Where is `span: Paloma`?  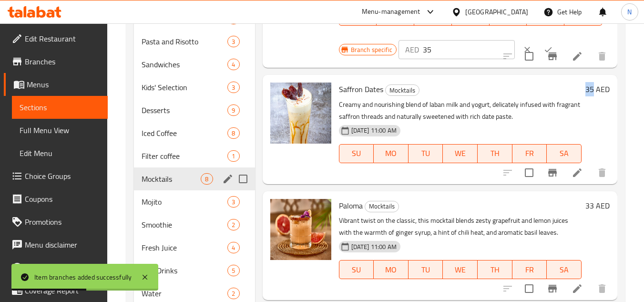
span: Paloma is located at coordinates (351, 206).